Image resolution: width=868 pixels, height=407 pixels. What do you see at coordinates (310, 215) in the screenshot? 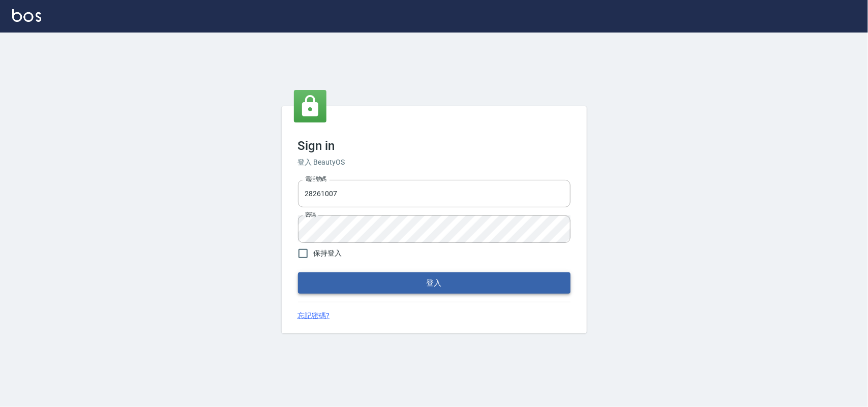
I see `label: 密碼` at bounding box center [310, 215].